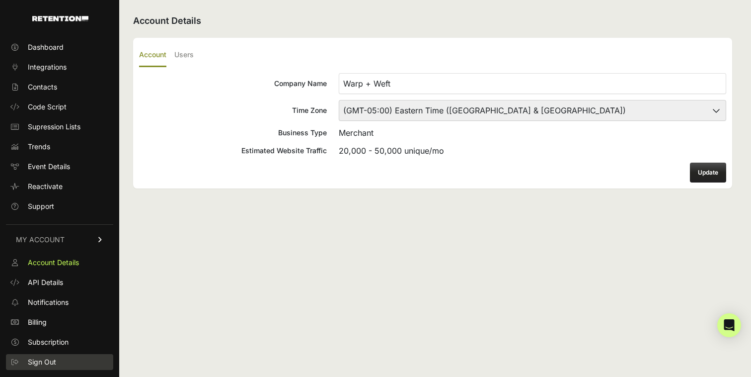  What do you see at coordinates (60, 166) in the screenshot?
I see `a: Event Details` at bounding box center [60, 166].